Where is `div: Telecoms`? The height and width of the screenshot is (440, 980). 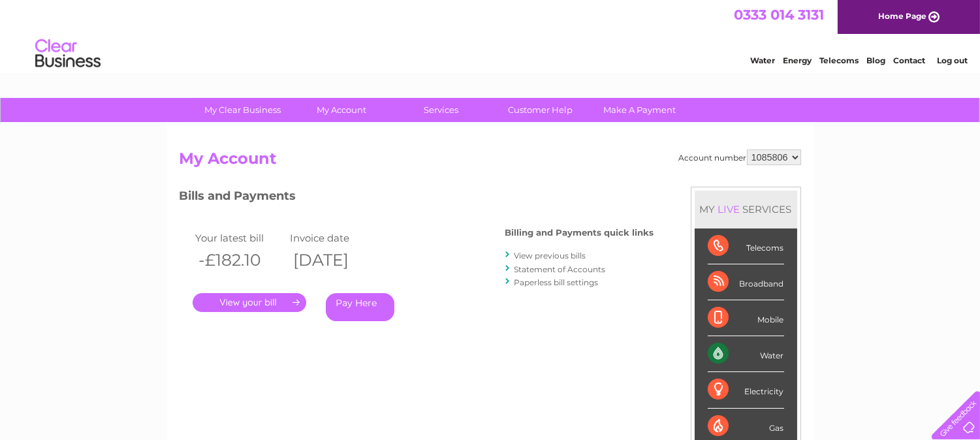 div: Telecoms is located at coordinates (746, 247).